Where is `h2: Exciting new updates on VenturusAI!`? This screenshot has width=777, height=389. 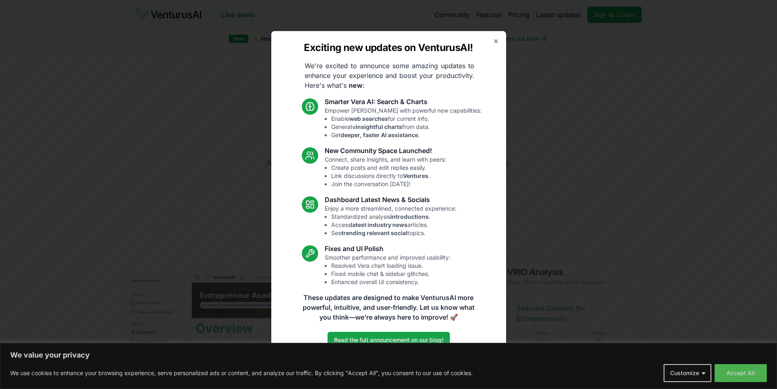
h2: Exciting new updates on VenturusAI! is located at coordinates (388, 48).